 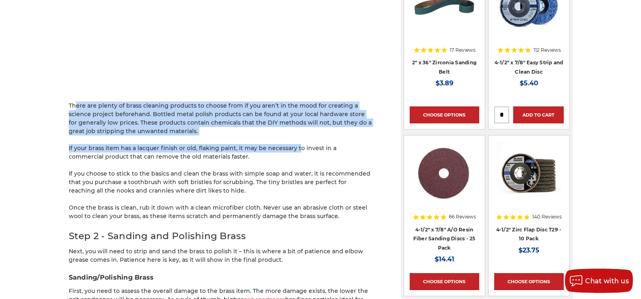 What do you see at coordinates (445, 176) in the screenshot?
I see `a: 4.5 inch resin fiber disc` at bounding box center [445, 176].